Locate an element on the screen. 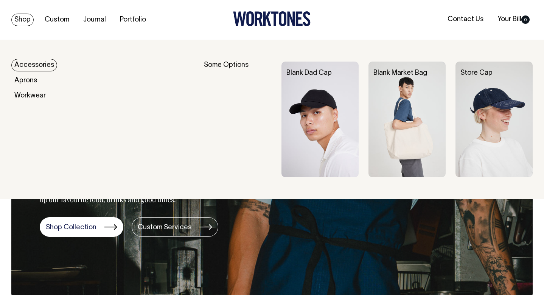 Image resolution: width=544 pixels, height=295 pixels. a: Journal is located at coordinates (95, 20).